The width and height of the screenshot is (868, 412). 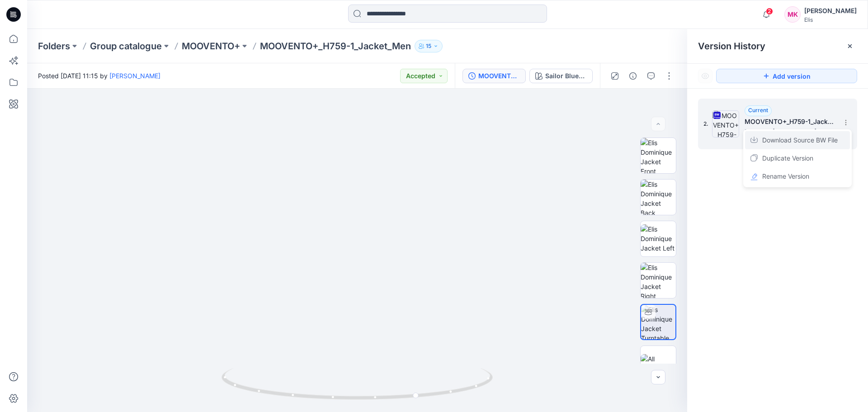 I want to click on span: Download Source BW File, so click(x=800, y=140).